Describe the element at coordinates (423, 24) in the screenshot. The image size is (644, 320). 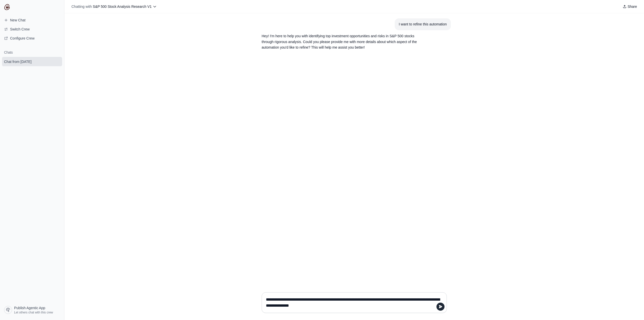
I see `div: I want to refine this automation` at that location.